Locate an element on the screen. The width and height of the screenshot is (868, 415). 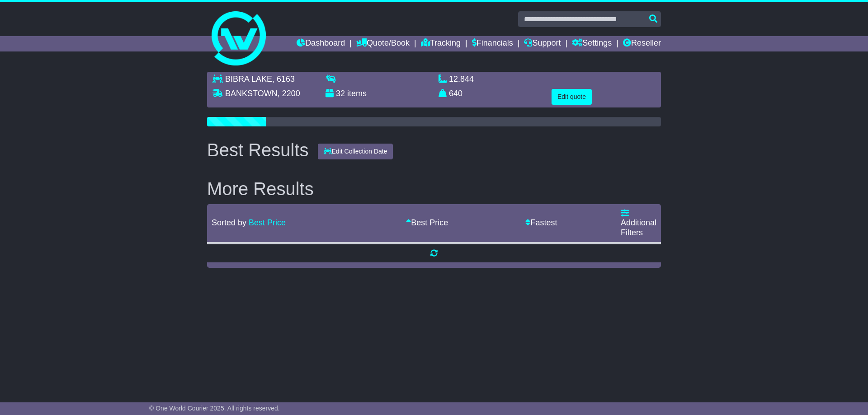
a: Dashboard is located at coordinates (321, 44).